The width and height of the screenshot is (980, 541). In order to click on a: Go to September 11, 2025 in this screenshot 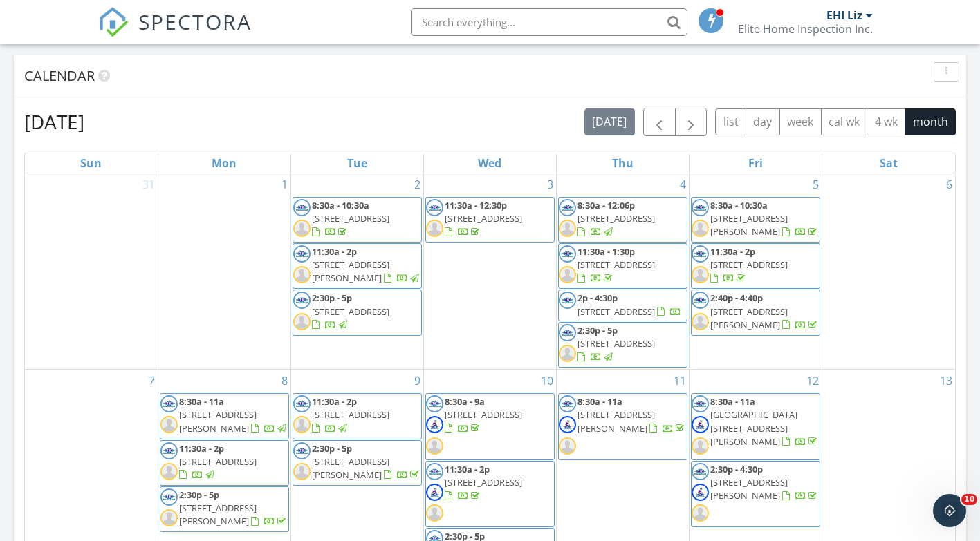, I will do `click(680, 381)`.